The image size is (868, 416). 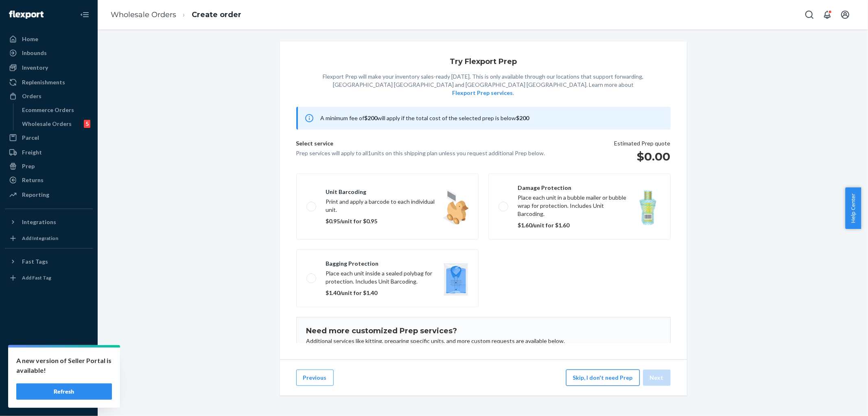 I want to click on ol: breadcrumbs, so click(x=176, y=15).